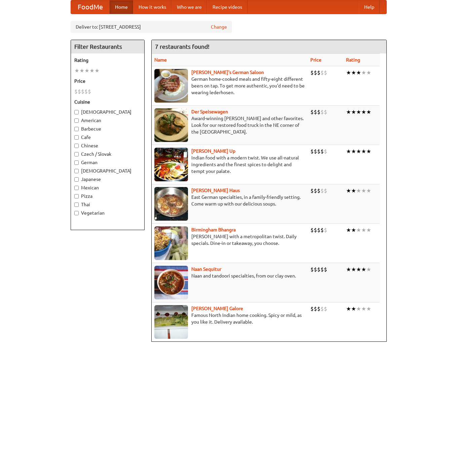 Image resolution: width=457 pixels, height=476 pixels. What do you see at coordinates (108, 102) in the screenshot?
I see `h5: Cuisine` at bounding box center [108, 102].